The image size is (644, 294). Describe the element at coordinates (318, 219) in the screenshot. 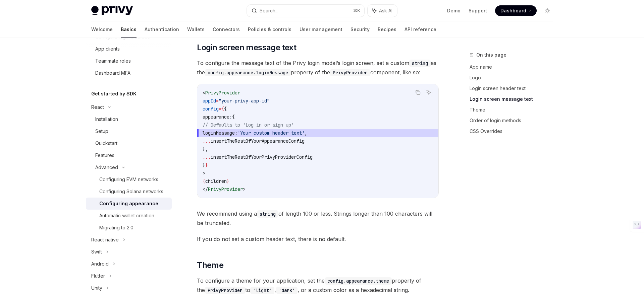

I see `span: We recommend using a of length 100 or less. Strings longer than 100 characters will be truncated.` at that location.